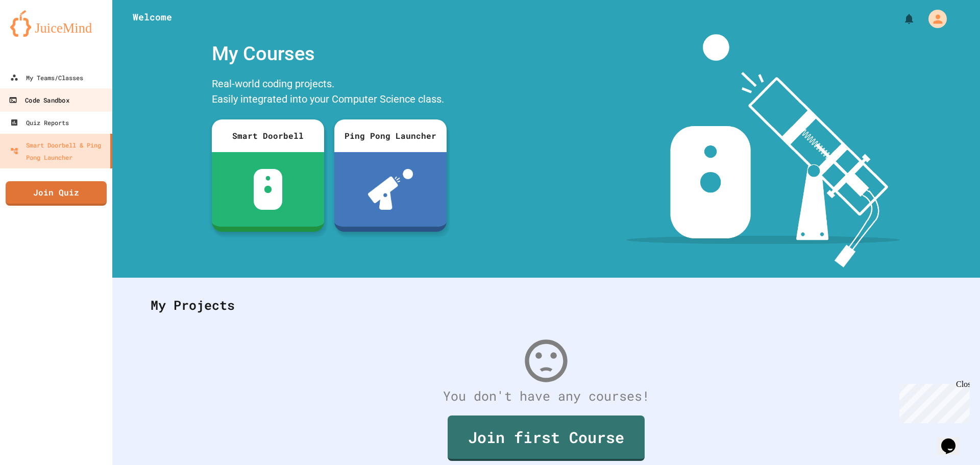 Image resolution: width=980 pixels, height=465 pixels. Describe the element at coordinates (546, 438) in the screenshot. I see `a: Join first Course` at that location.